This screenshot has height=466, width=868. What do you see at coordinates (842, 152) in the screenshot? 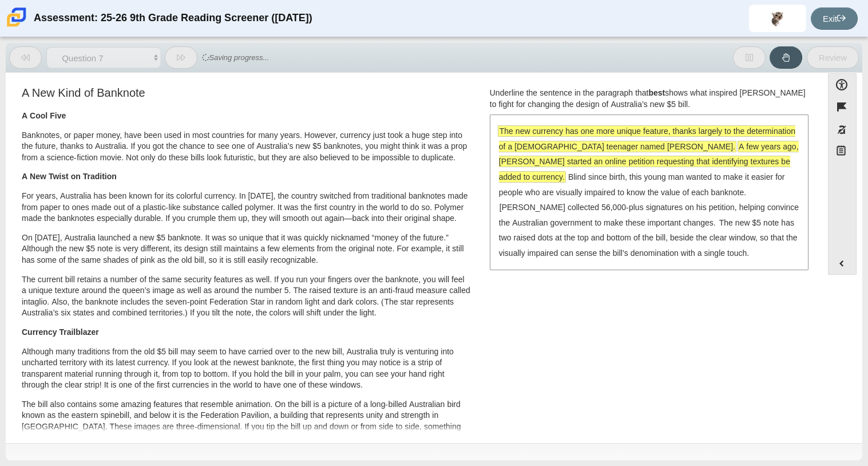
I see `button: Notepad` at bounding box center [842, 152].